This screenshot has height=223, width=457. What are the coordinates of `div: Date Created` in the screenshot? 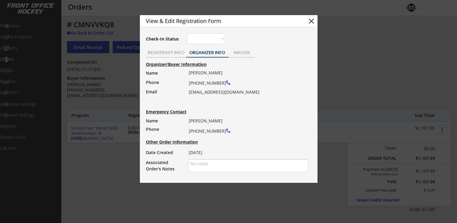 It's located at (164, 153).